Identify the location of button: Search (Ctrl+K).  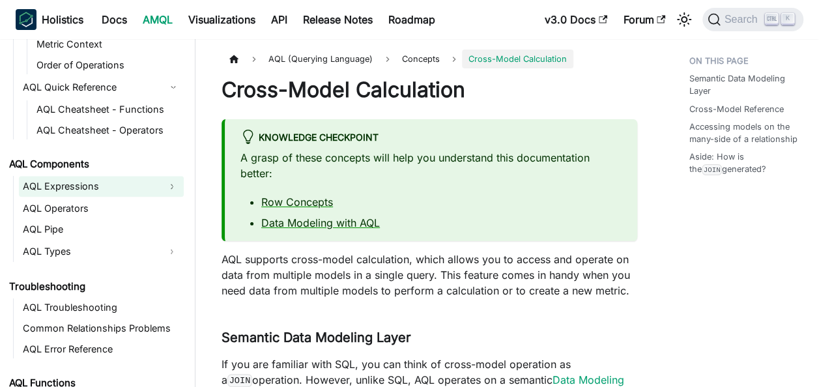
(752, 20).